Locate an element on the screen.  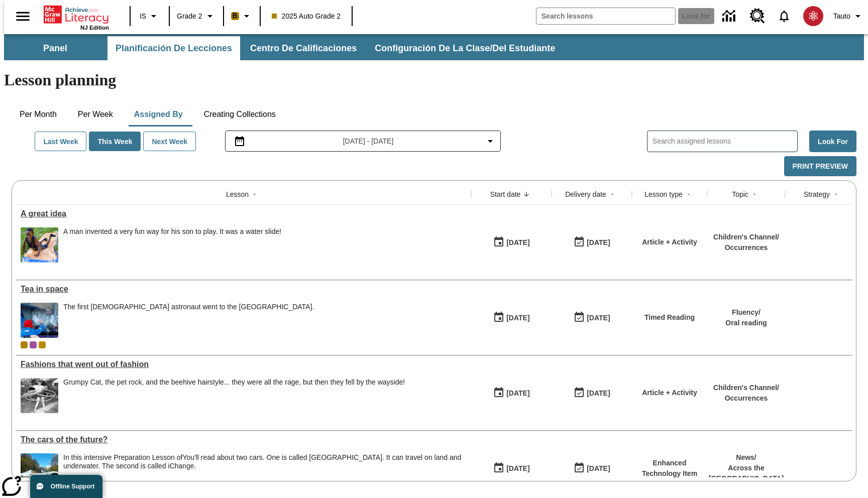
img: A boy smiles as he slides down a water slide is located at coordinates (39, 245).